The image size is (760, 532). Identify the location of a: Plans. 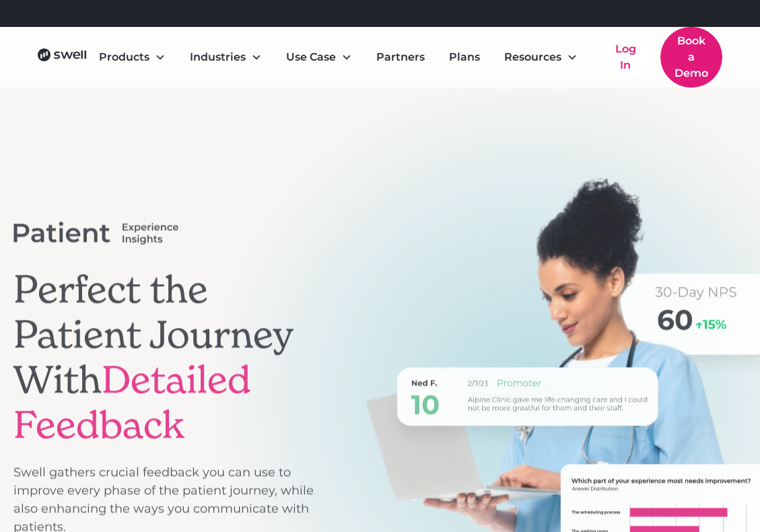
(464, 57).